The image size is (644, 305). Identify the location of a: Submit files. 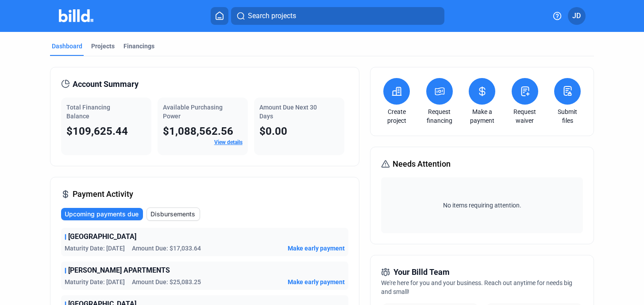
(567, 116).